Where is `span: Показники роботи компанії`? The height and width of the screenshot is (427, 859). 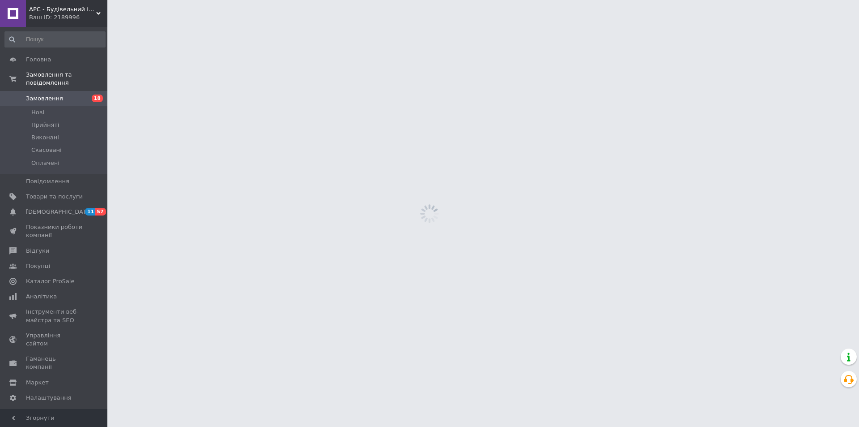 span: Показники роботи компанії is located at coordinates (54, 231).